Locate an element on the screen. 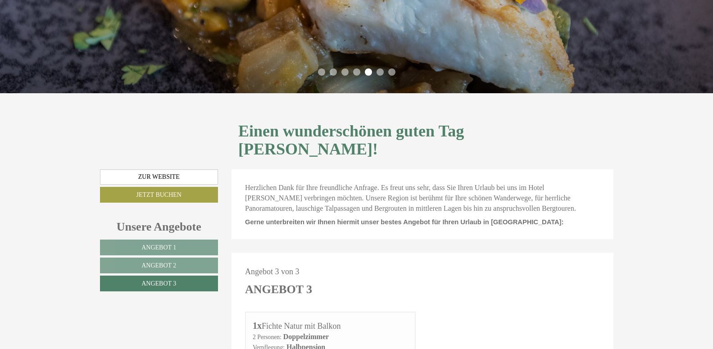  div: Angebot 3 is located at coordinates (278, 289).